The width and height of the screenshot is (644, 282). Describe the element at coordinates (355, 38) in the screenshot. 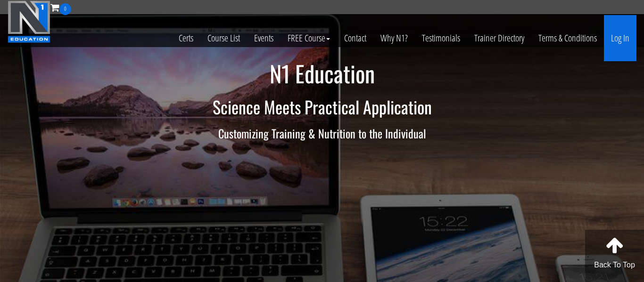

I see `a: Contact` at that location.